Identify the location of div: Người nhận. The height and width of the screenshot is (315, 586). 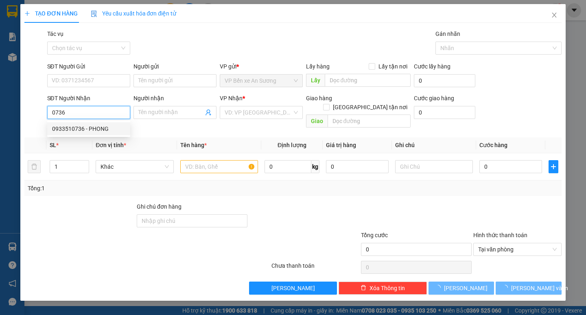
(175, 98).